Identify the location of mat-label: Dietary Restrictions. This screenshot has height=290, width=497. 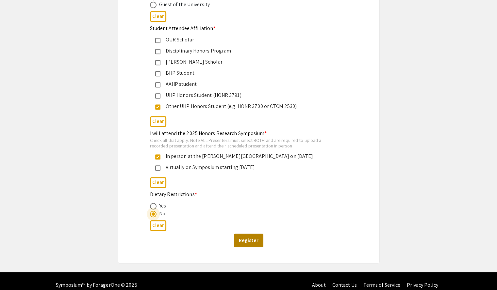
(173, 194).